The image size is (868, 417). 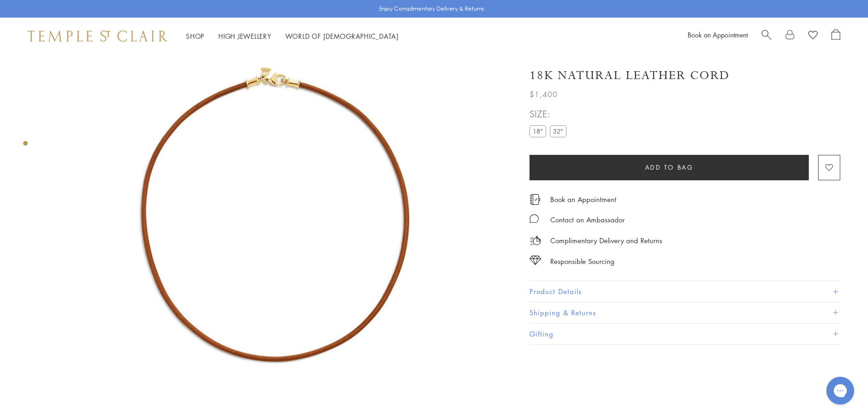 I want to click on p: Complimentary Delivery and Returns, so click(x=606, y=240).